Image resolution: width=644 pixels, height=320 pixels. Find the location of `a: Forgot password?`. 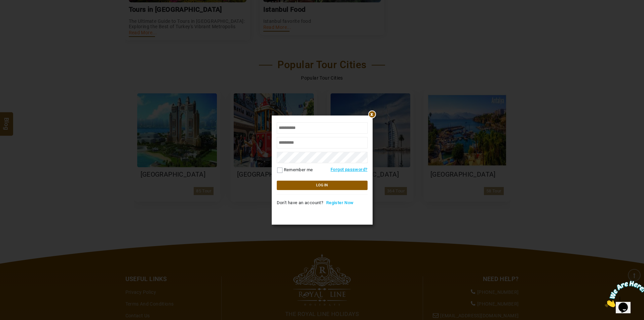

a: Forgot password? is located at coordinates (349, 170).